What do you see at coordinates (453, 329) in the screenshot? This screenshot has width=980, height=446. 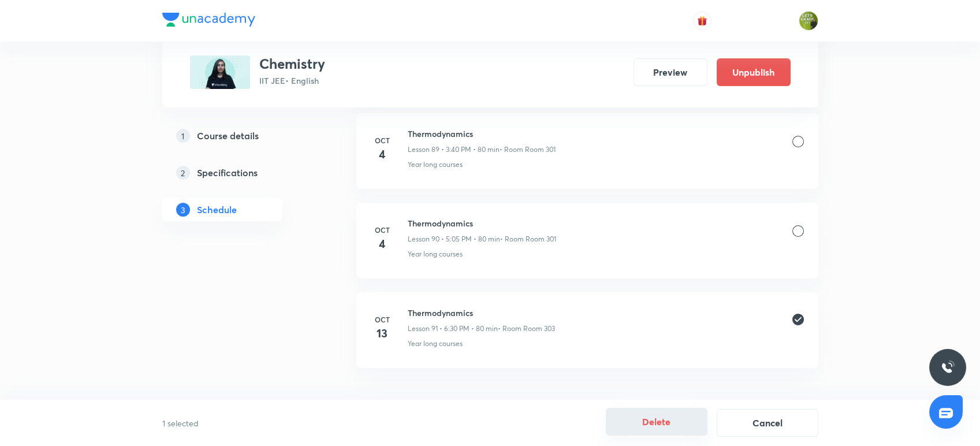 I see `p: Lesson 91 • 6:30 PM • 80 min` at bounding box center [453, 329].